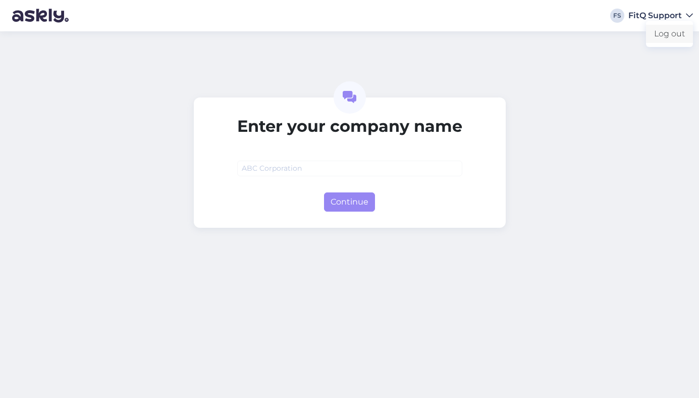 The image size is (699, 398). I want to click on h2: Enter your company name, so click(350, 126).